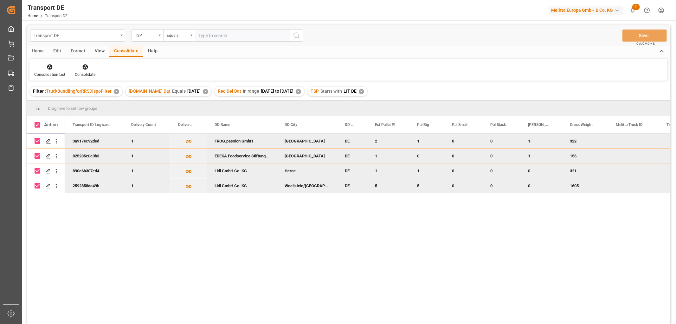 This screenshot has width=676, height=324. Describe the element at coordinates (39, 91) in the screenshot. I see `span: Filter :` at that location.